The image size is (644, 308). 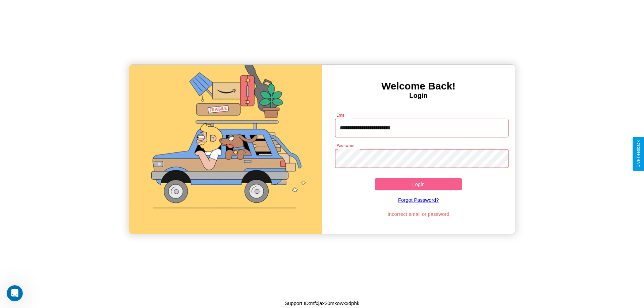 I want to click on p: Support ID: mfxjax20mkowxxdphk, so click(x=322, y=303).